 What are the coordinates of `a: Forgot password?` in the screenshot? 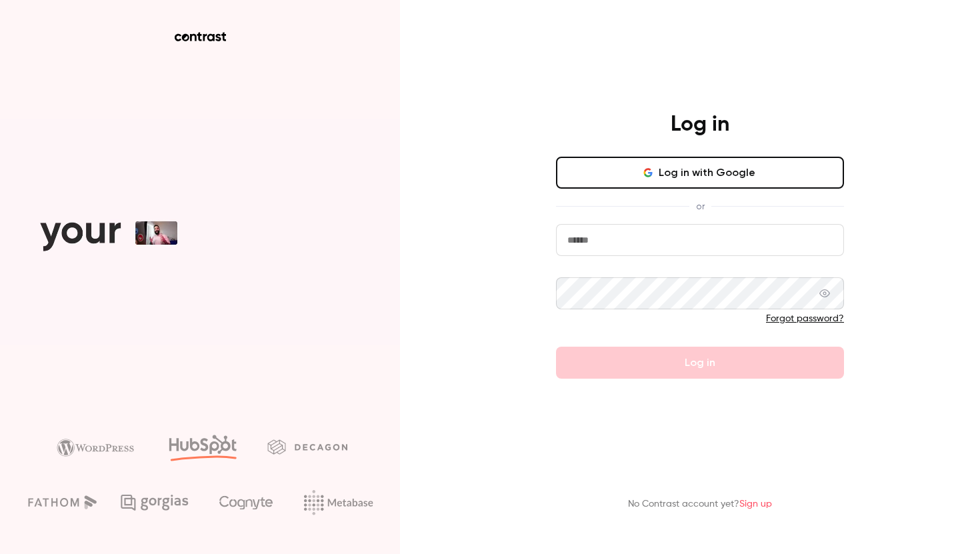 It's located at (805, 319).